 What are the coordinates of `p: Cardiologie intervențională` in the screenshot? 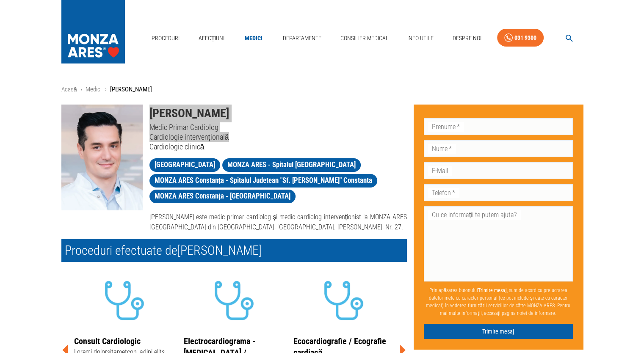 It's located at (278, 137).